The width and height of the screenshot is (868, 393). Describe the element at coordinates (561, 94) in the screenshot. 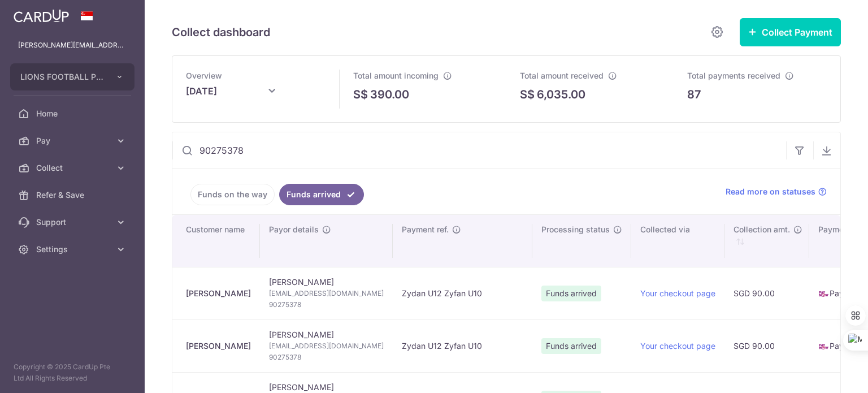

I see `p: 6,035.00` at that location.